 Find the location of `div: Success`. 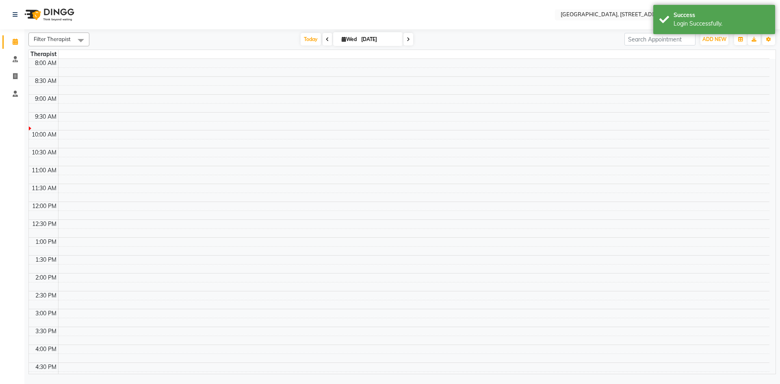

div: Success is located at coordinates (721, 15).